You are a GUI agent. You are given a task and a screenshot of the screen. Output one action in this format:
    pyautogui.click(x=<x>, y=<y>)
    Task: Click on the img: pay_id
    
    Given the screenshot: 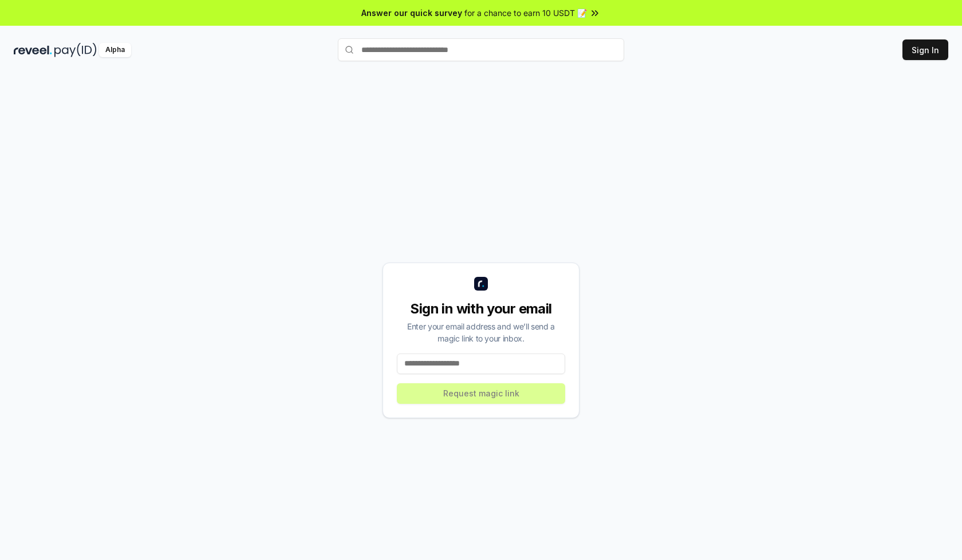 What is the action you would take?
    pyautogui.click(x=75, y=49)
    